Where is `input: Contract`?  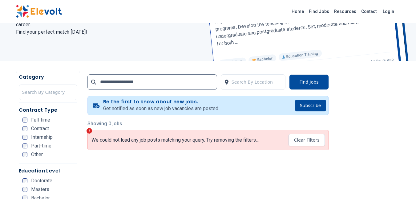 input: Contract is located at coordinates (25, 129).